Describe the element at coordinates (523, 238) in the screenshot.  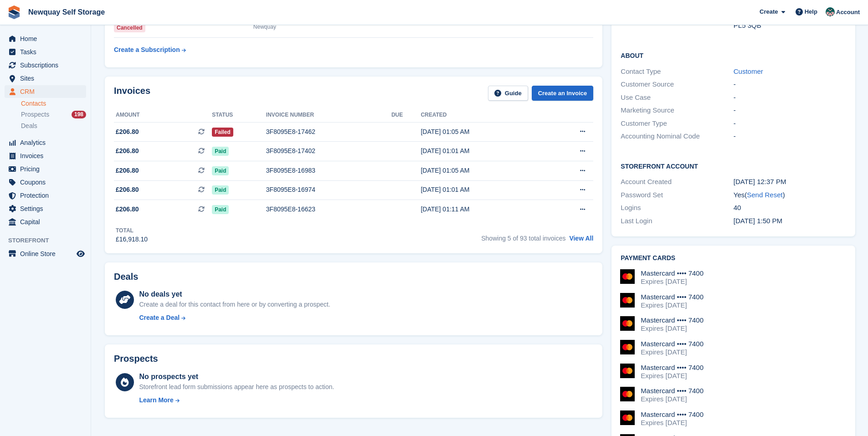
I see `span: Showing 5 of 93 total invoices` at that location.